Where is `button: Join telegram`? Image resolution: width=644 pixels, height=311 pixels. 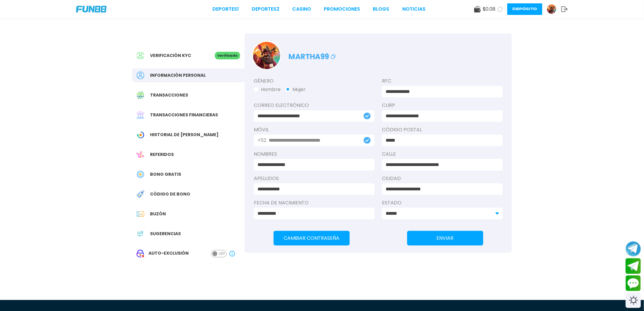 button: Join telegram is located at coordinates (633, 266).